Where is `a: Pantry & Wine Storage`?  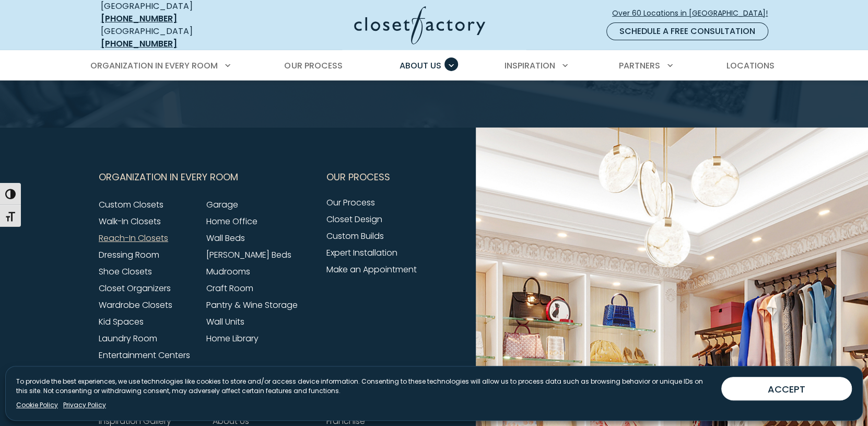 a: Pantry & Wine Storage is located at coordinates (252, 305).